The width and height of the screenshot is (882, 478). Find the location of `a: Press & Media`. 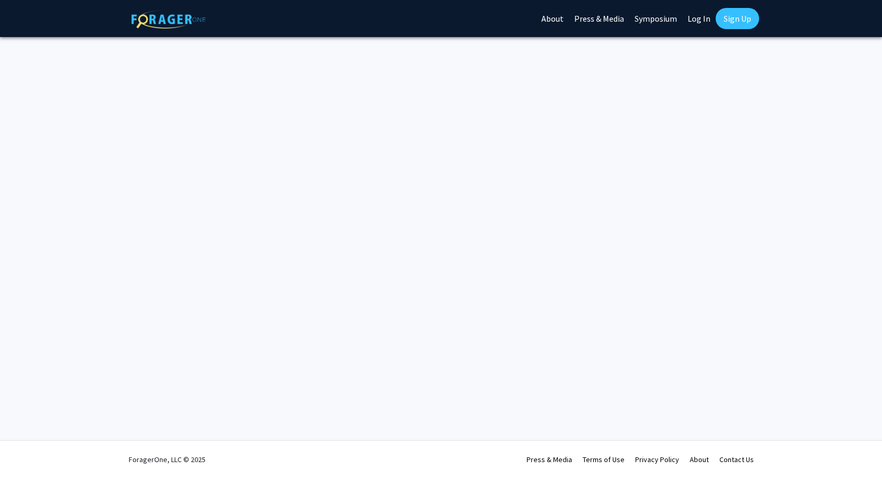

a: Press & Media is located at coordinates (549, 460).